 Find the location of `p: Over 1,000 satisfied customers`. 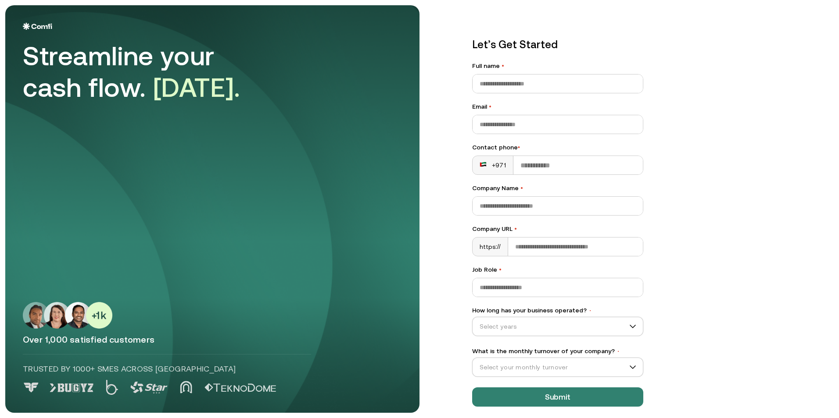

p: Over 1,000 satisfied customers is located at coordinates (212, 340).